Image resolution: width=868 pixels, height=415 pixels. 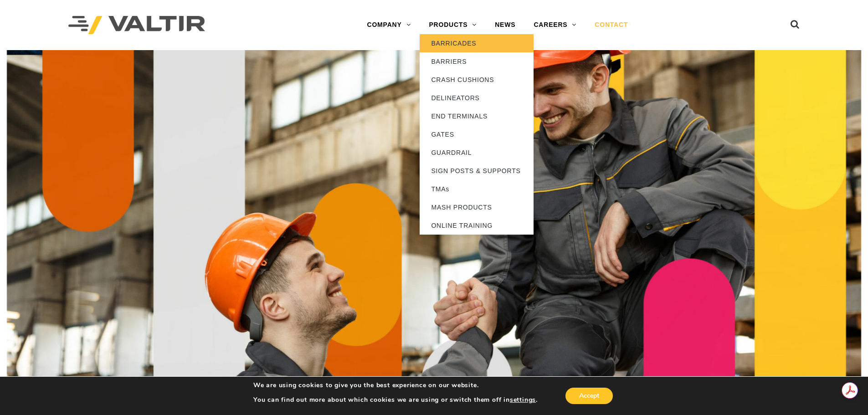 I want to click on button: Accept, so click(x=589, y=396).